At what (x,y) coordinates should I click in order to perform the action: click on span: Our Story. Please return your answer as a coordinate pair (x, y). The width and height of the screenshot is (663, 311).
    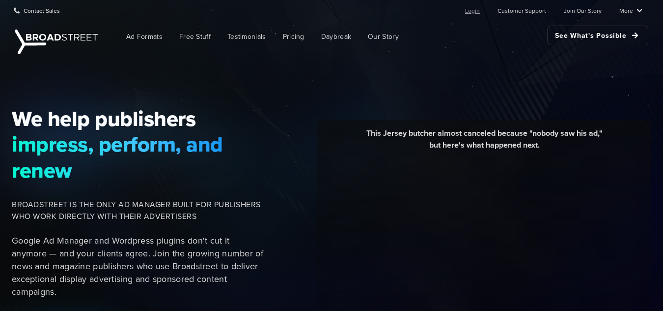
    Looking at the image, I should click on (383, 36).